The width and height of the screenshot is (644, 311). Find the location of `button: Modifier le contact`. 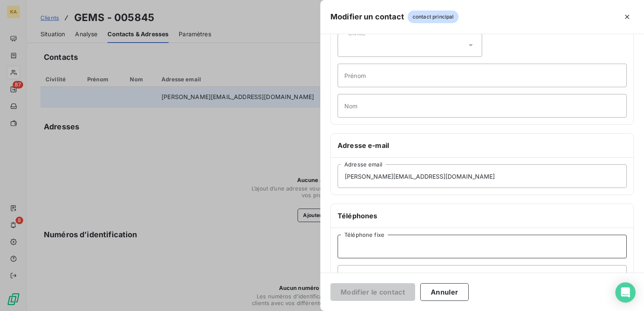

button: Modifier le contact is located at coordinates (372, 292).